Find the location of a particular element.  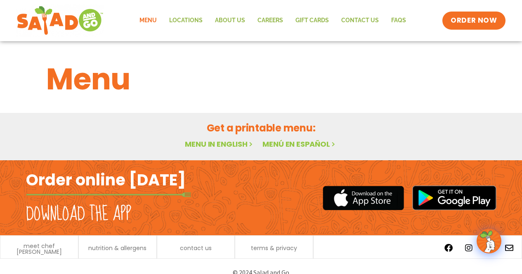

a: Menu in English is located at coordinates (219, 144).